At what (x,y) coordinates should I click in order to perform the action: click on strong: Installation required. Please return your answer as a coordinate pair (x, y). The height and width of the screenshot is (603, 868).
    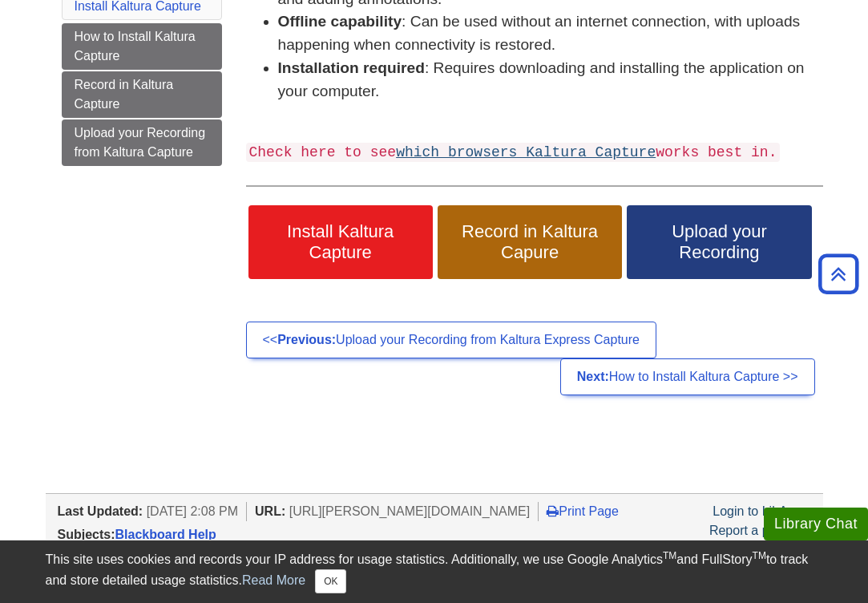
    Looking at the image, I should click on (351, 67).